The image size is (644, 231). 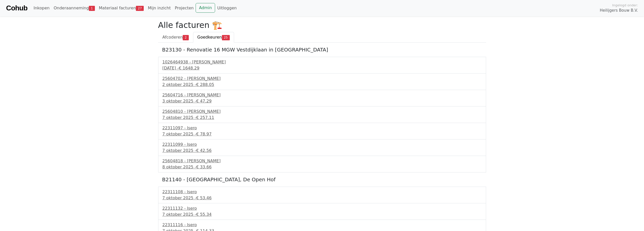 I want to click on span: € 33.66, so click(x=204, y=167).